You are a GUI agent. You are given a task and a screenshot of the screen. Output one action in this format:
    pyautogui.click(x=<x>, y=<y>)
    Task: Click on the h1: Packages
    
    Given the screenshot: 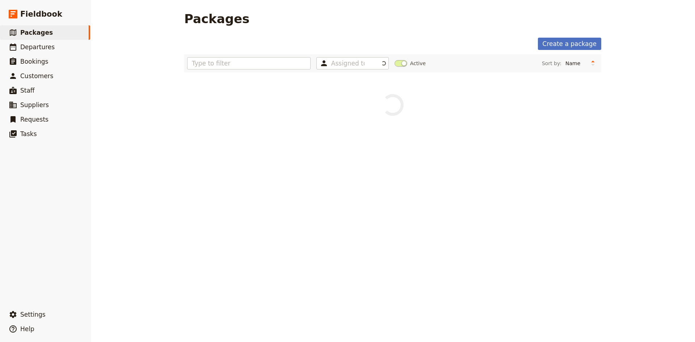 What is the action you would take?
    pyautogui.click(x=217, y=19)
    